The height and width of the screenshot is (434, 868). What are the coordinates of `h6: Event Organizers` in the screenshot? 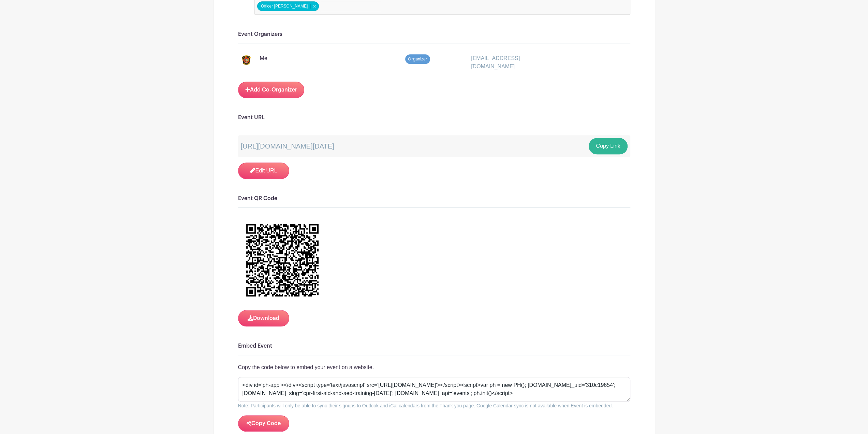 It's located at (434, 34).